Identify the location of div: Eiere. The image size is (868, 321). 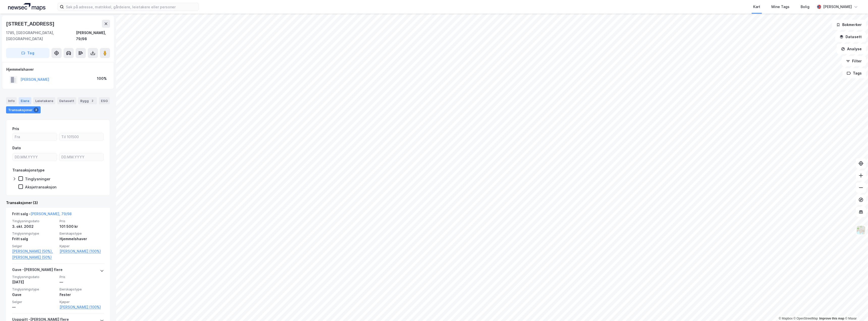
(25, 101).